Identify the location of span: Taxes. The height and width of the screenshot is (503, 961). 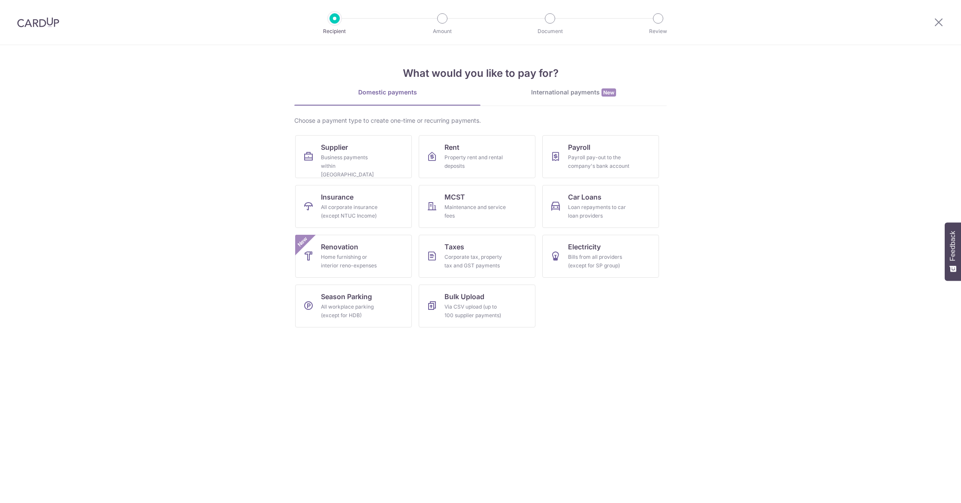
(455, 247).